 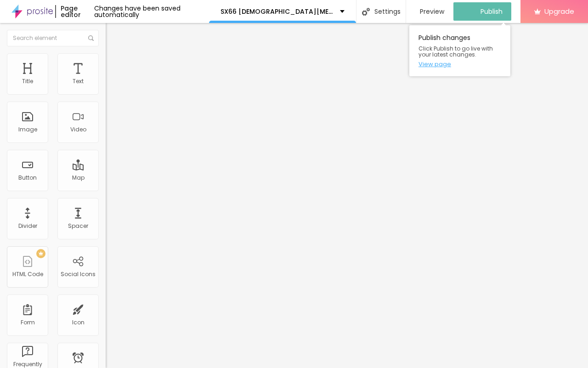 What do you see at coordinates (78, 322) in the screenshot?
I see `div: Icon` at bounding box center [78, 322].